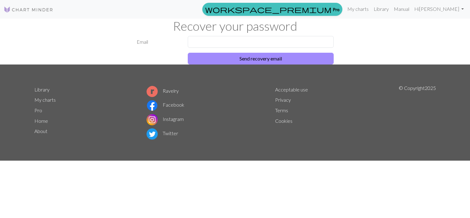  What do you see at coordinates (152, 91) in the screenshot?
I see `img: Ravelry logo` at bounding box center [152, 91].